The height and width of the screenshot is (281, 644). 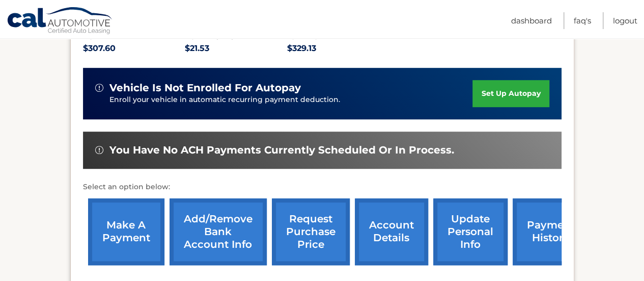 I want to click on a: Logout, so click(x=625, y=20).